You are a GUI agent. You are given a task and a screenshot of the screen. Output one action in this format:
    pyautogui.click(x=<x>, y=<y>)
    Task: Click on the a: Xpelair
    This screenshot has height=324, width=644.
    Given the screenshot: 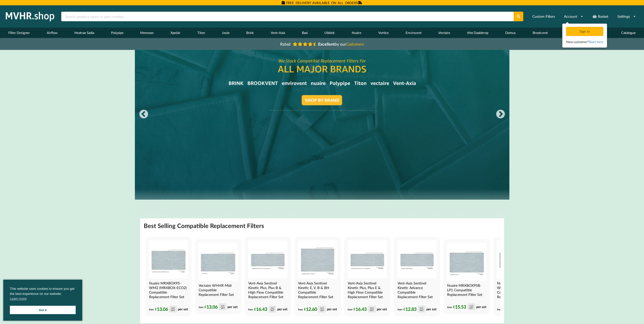 What is the action you would take?
    pyautogui.click(x=176, y=33)
    